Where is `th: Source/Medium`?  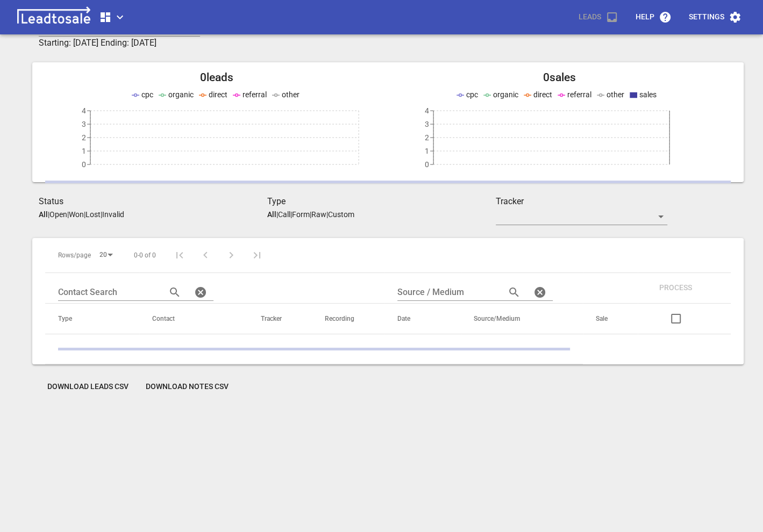
th: Source/Medium is located at coordinates (522, 319).